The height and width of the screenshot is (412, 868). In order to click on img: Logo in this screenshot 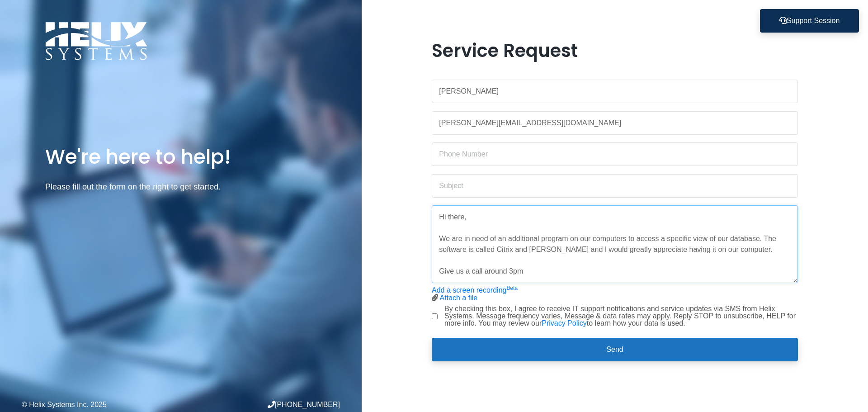, I will do `click(96, 41)`.